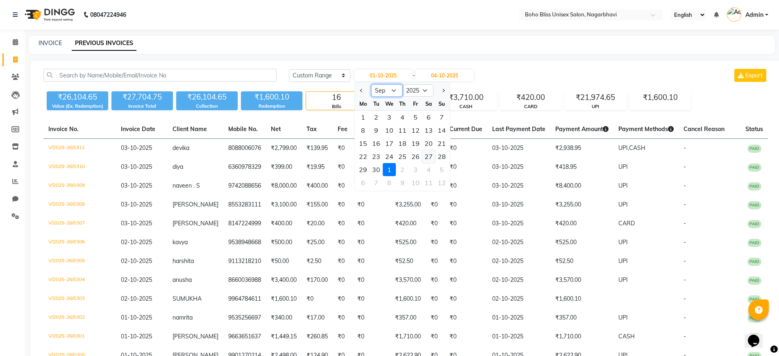 The image size is (779, 356). What do you see at coordinates (363, 156) in the screenshot?
I see `div: Monday, September 22, 2025` at bounding box center [363, 156].